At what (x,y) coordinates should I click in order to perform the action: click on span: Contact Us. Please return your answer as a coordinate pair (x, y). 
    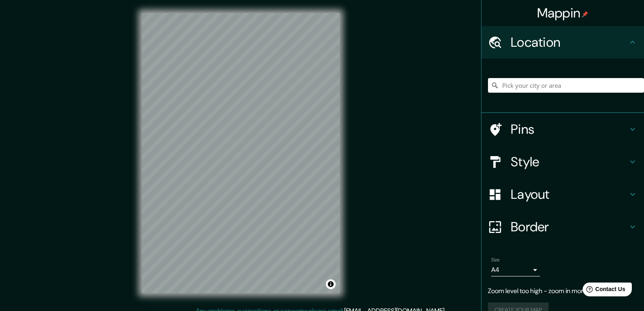
    Looking at the image, I should click on (39, 10).